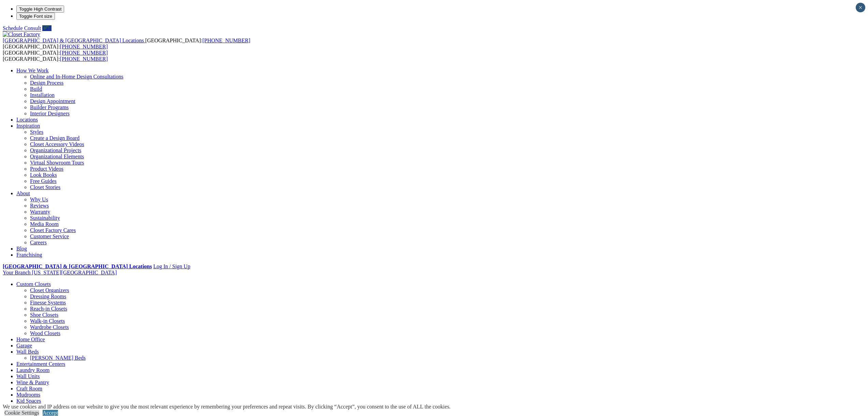 The image size is (868, 416). I want to click on button: Toggle Font size, so click(36, 16).